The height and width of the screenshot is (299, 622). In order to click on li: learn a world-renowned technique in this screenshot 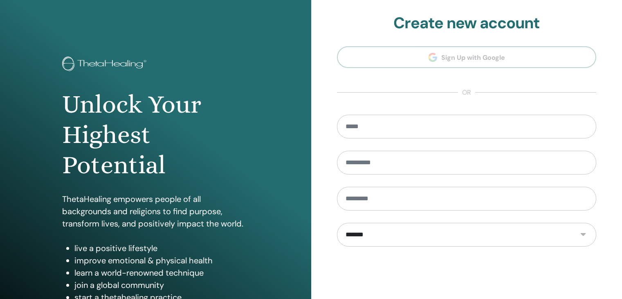, I will do `click(162, 272)`.